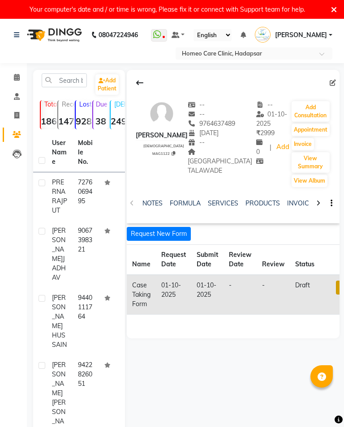  What do you see at coordinates (310, 130) in the screenshot?
I see `button: Appointment` at bounding box center [310, 130].